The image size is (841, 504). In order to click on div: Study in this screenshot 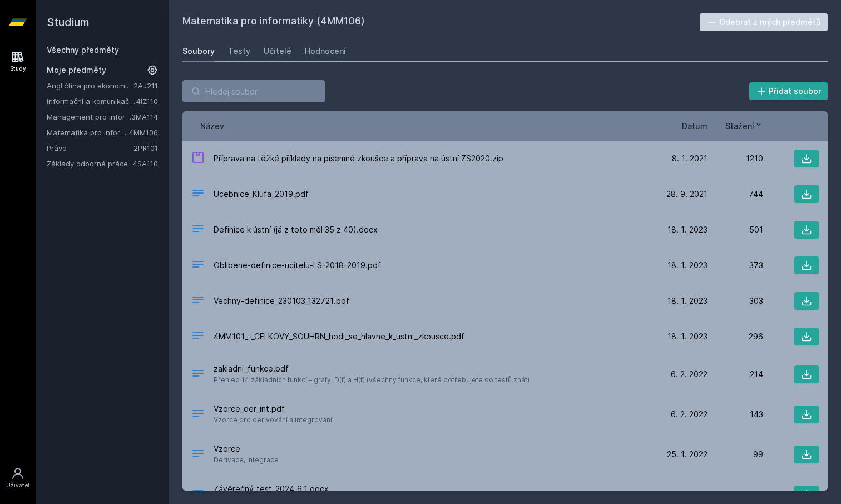, I will do `click(18, 68)`.